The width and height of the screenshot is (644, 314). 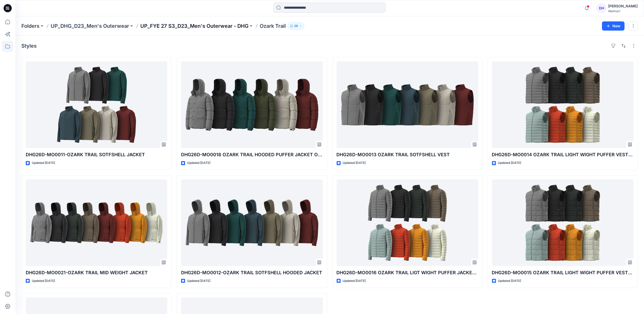 I want to click on p: DHG26D-MO0015 OZARK TRAIL LIGHT WIGHT PUFFER VEST OPT 2, so click(x=563, y=273).